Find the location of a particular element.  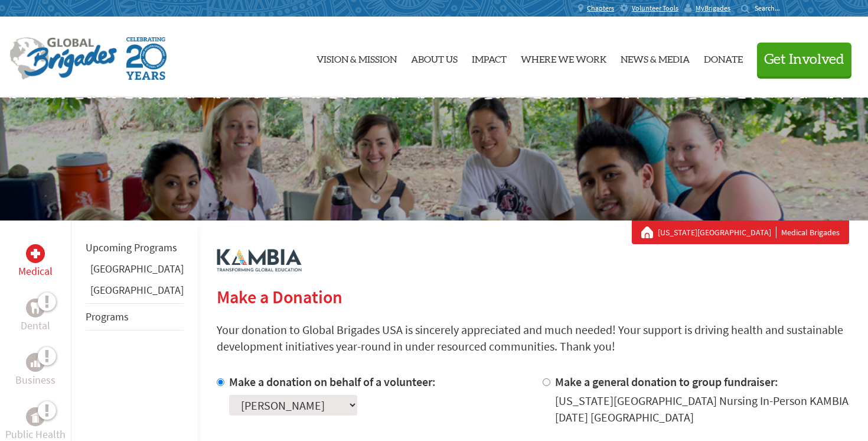

p: Medical is located at coordinates (35, 271).